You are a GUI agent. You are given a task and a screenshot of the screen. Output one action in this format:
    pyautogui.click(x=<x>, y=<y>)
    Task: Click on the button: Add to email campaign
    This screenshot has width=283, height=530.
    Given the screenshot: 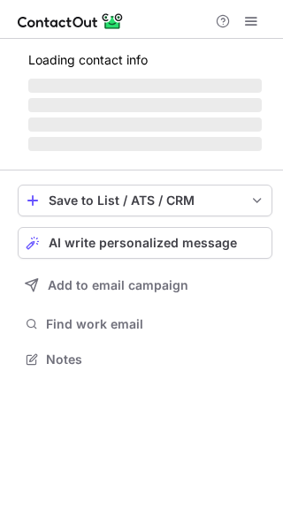 What is the action you would take?
    pyautogui.click(x=145, y=285)
    